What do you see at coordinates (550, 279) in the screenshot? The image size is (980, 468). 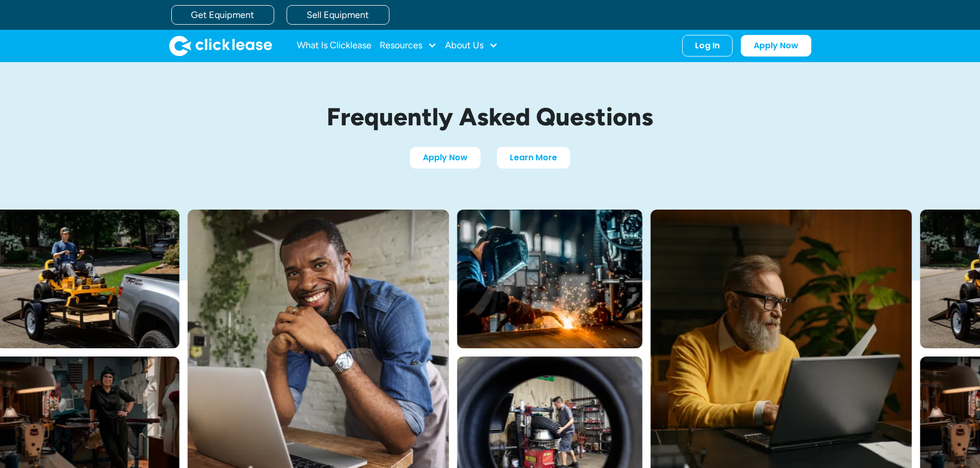 I see `img: A welder in a large mask working on a large pipe` at bounding box center [550, 279].